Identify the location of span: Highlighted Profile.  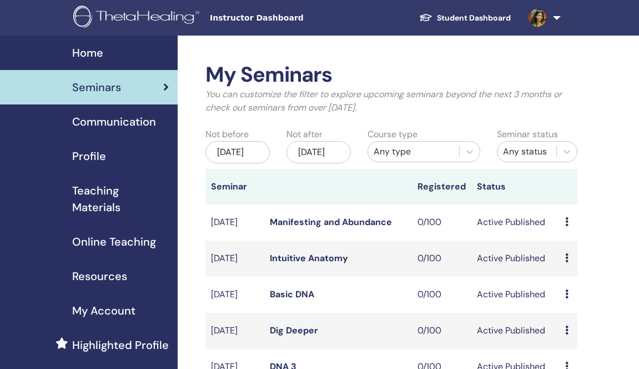
(120, 345).